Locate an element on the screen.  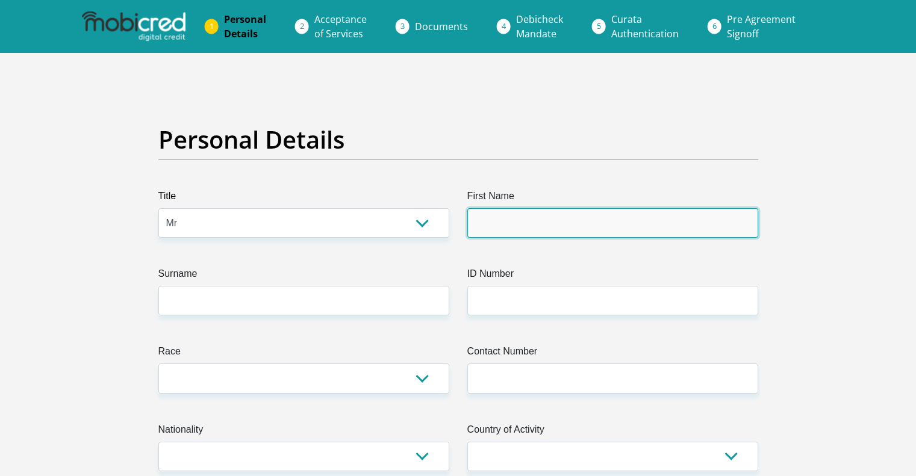
label: ID Number is located at coordinates (613, 276).